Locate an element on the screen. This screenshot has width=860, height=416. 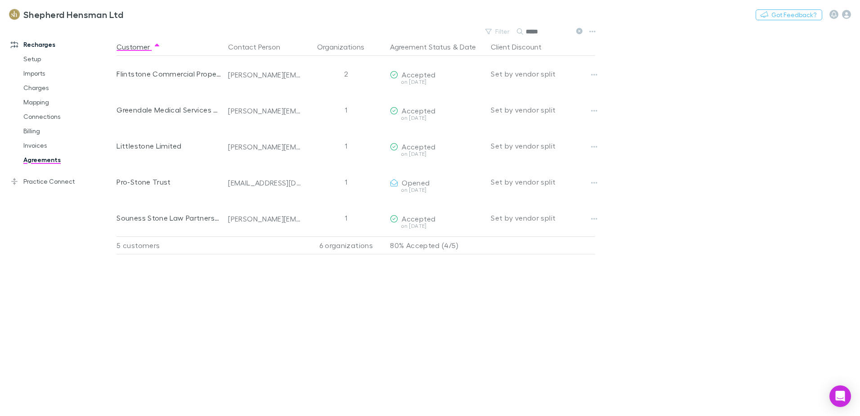
a: Imports is located at coordinates (68, 73).